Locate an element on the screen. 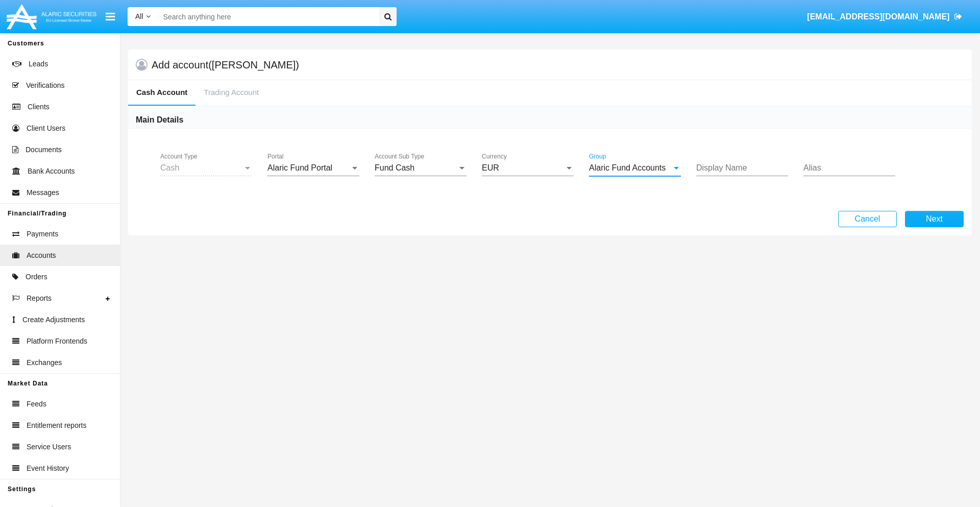 Image resolution: width=980 pixels, height=507 pixels. span: Entitlement reports is located at coordinates (57, 426).